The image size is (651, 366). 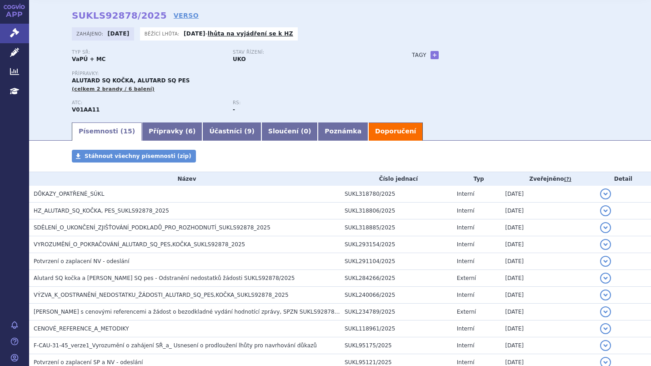 I want to click on span: SDĚLENÍ_O_UKONČENÍ_ZJIŠŤOVÁNÍ_PODKLADŮ_PRO_ROZHODNUTÍ_SUKLS92878_2025, so click(x=152, y=227).